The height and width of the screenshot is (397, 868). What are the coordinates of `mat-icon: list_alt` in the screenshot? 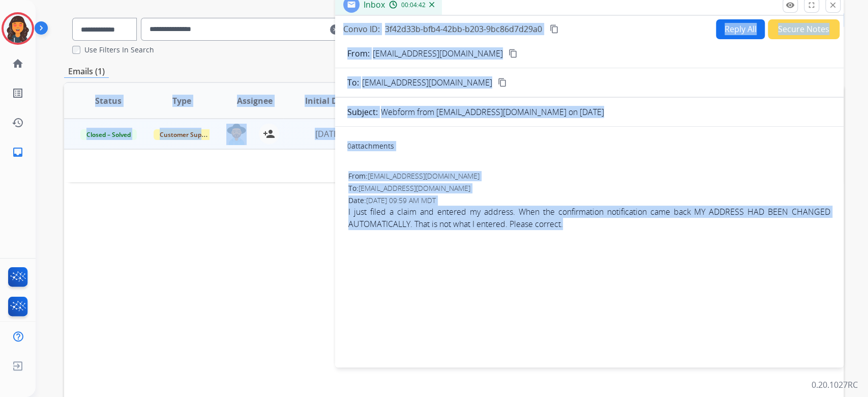 It's located at (18, 93).